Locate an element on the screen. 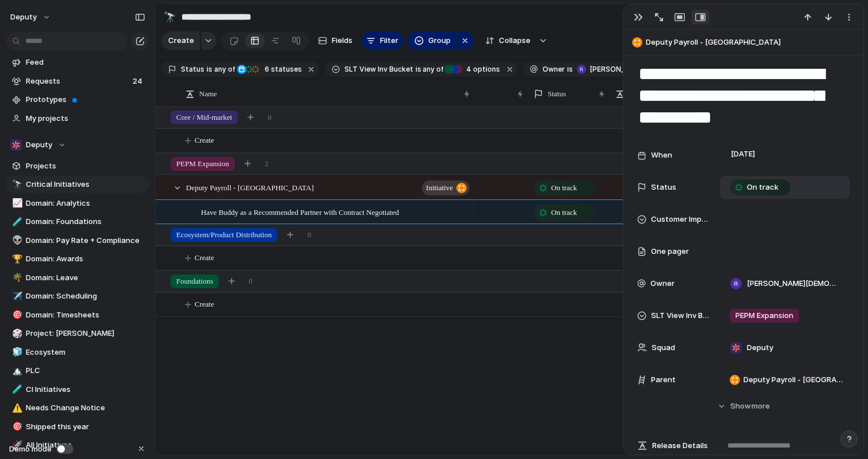 The width and height of the screenshot is (868, 459). a: 🎯Shipped this year is located at coordinates (78, 427).